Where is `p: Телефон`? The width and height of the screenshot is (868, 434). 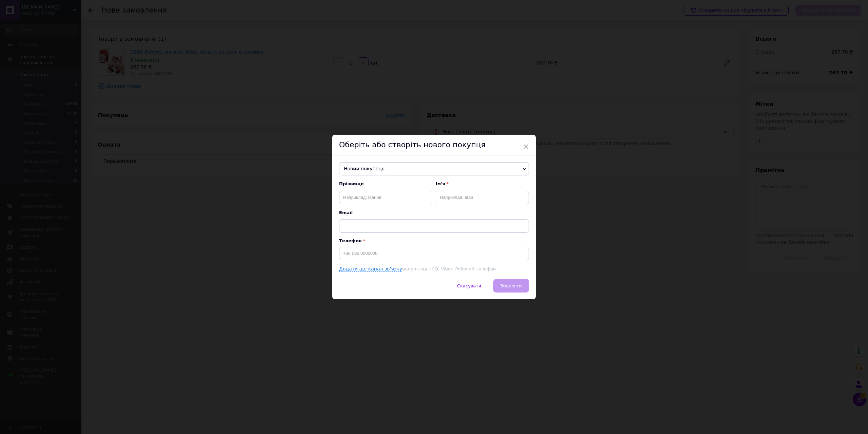 p: Телефон is located at coordinates (434, 240).